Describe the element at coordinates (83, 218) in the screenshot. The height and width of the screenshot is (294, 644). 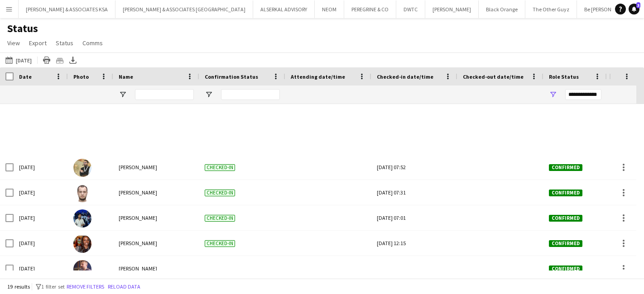
I see `img: Gustavo Collesi` at that location.